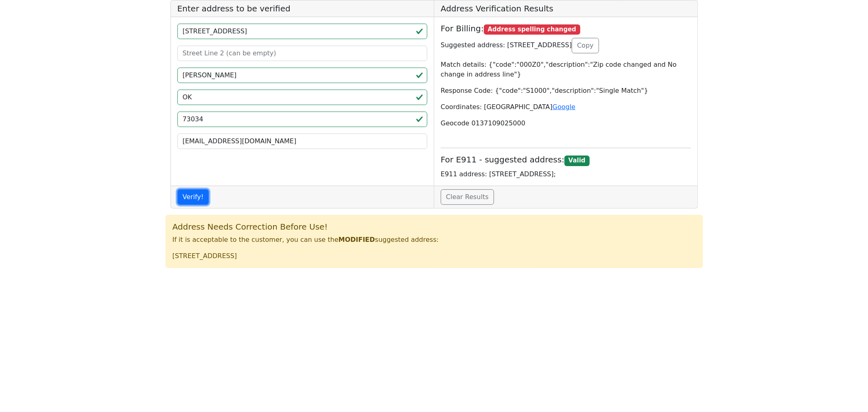 The image size is (868, 412). I want to click on h5: For E911 - suggested address:, so click(566, 160).